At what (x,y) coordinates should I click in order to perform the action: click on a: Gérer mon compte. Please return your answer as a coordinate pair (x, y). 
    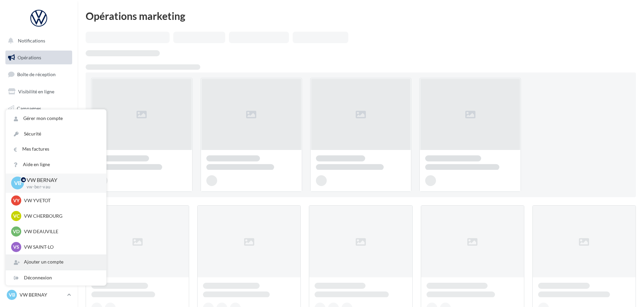
    Looking at the image, I should click on (56, 118).